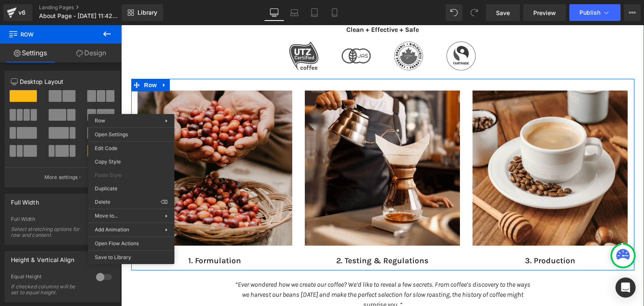 The width and height of the screenshot is (644, 306). What do you see at coordinates (131, 244) in the screenshot?
I see `span: Open Flow Actions` at bounding box center [131, 244].